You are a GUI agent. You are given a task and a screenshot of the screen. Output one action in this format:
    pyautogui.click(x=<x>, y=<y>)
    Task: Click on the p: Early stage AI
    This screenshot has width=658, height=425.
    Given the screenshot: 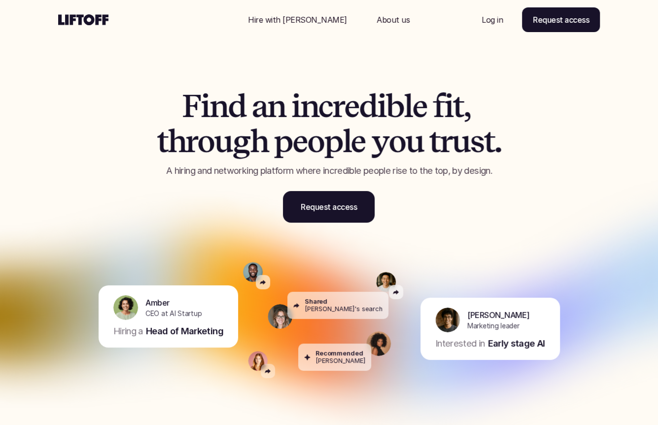 What is the action you would take?
    pyautogui.click(x=516, y=343)
    